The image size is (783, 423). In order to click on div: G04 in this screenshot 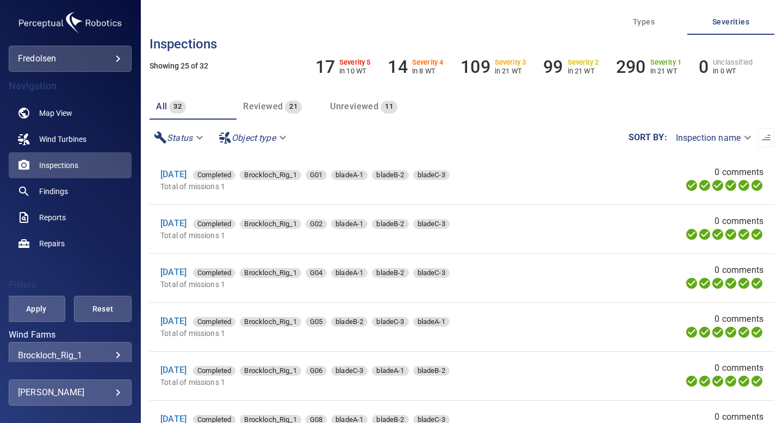, I will do `click(316, 273)`.